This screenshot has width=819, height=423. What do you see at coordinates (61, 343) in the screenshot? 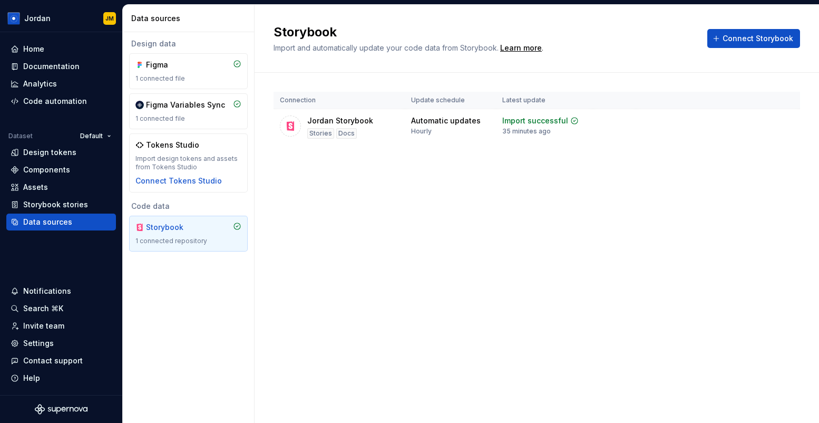
I see `a: Settings` at bounding box center [61, 343].